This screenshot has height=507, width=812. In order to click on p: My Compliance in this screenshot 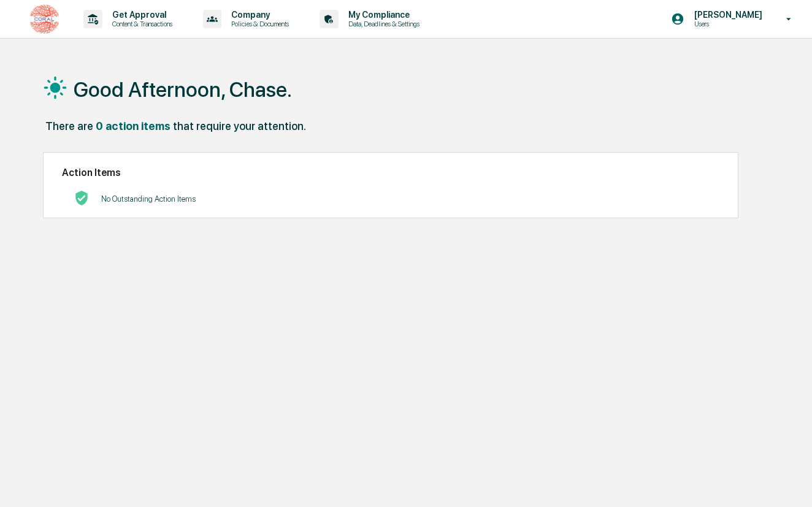, I will do `click(382, 15)`.